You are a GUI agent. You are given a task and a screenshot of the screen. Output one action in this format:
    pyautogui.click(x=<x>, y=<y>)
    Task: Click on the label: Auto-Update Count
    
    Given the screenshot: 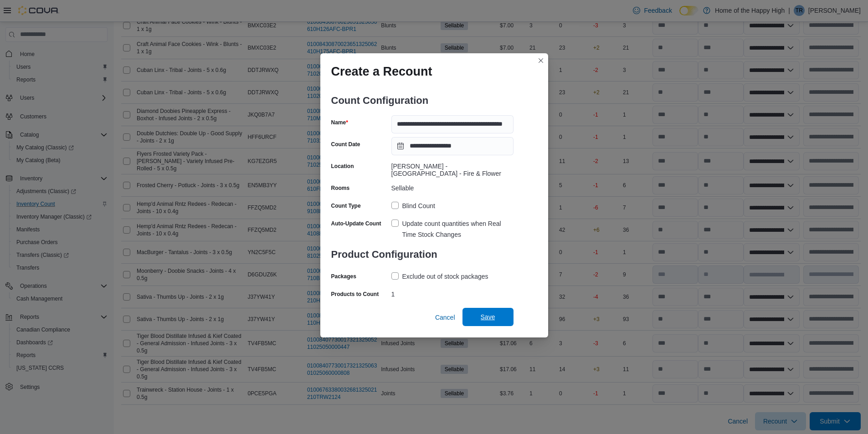 What is the action you would take?
    pyautogui.click(x=357, y=223)
    